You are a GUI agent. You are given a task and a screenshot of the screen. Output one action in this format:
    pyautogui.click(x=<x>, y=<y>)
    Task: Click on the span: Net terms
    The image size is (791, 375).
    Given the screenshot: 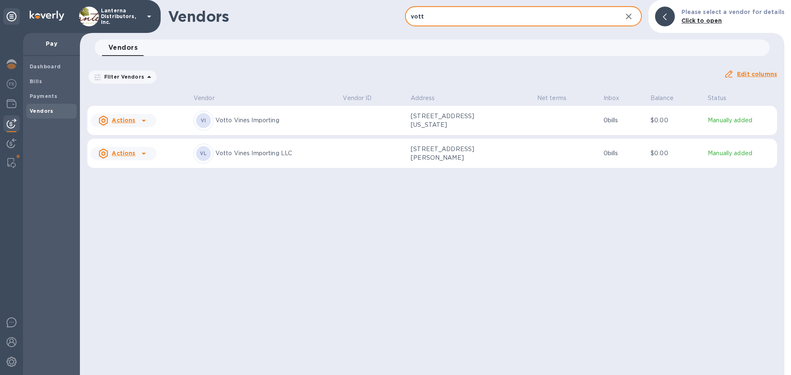 What is the action you would take?
    pyautogui.click(x=557, y=98)
    